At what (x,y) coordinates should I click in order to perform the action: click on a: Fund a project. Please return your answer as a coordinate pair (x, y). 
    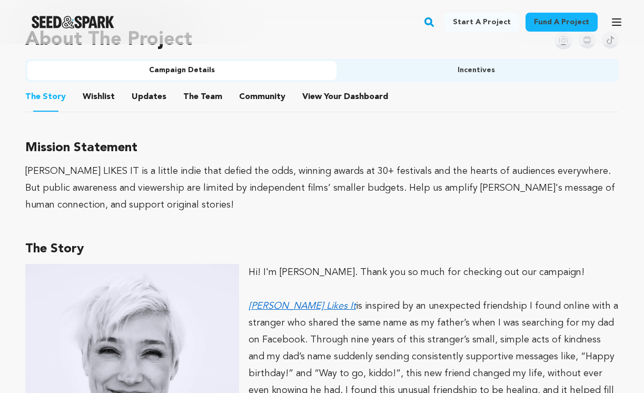
    Looking at the image, I should click on (561, 22).